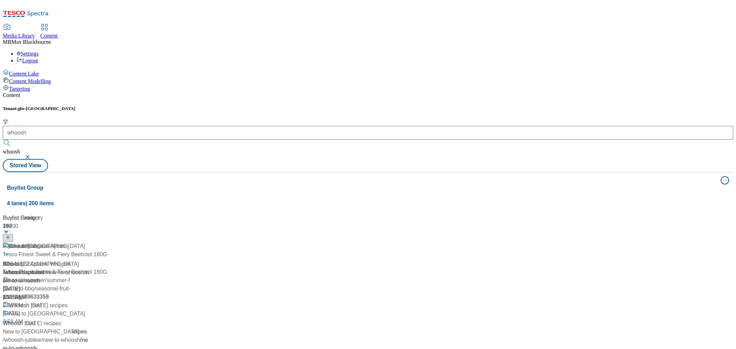 The width and height of the screenshot is (736, 349). Describe the element at coordinates (368, 95) in the screenshot. I see `div: Content` at that location.